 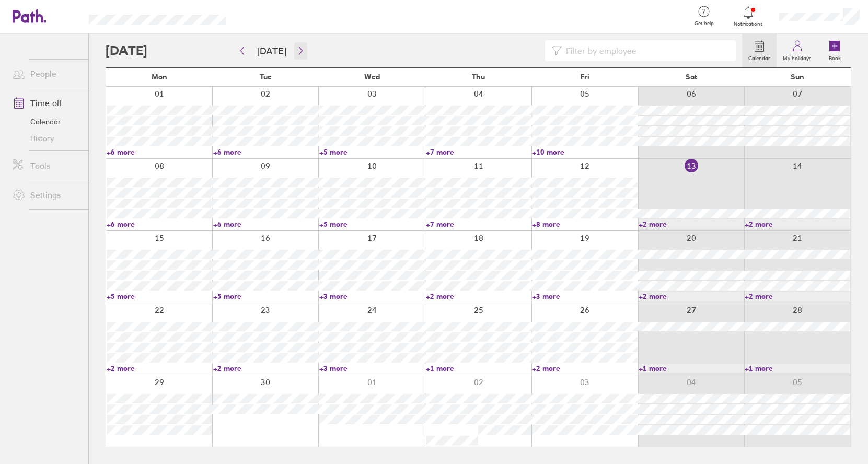 I want to click on a: +8 more, so click(x=585, y=224).